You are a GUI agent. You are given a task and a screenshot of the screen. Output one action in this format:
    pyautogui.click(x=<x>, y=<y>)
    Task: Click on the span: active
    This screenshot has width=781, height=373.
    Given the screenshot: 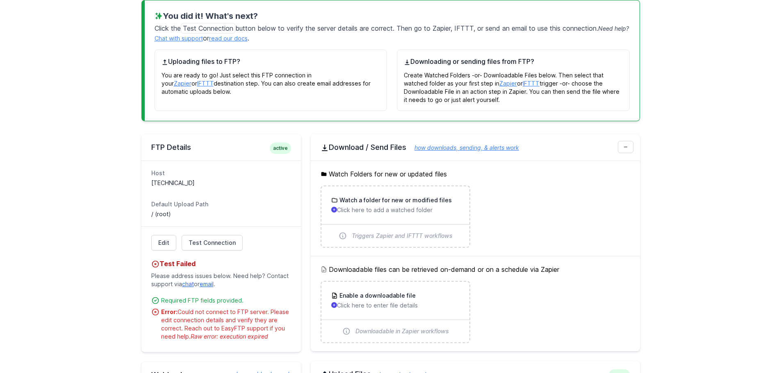 What is the action you would take?
    pyautogui.click(x=280, y=148)
    